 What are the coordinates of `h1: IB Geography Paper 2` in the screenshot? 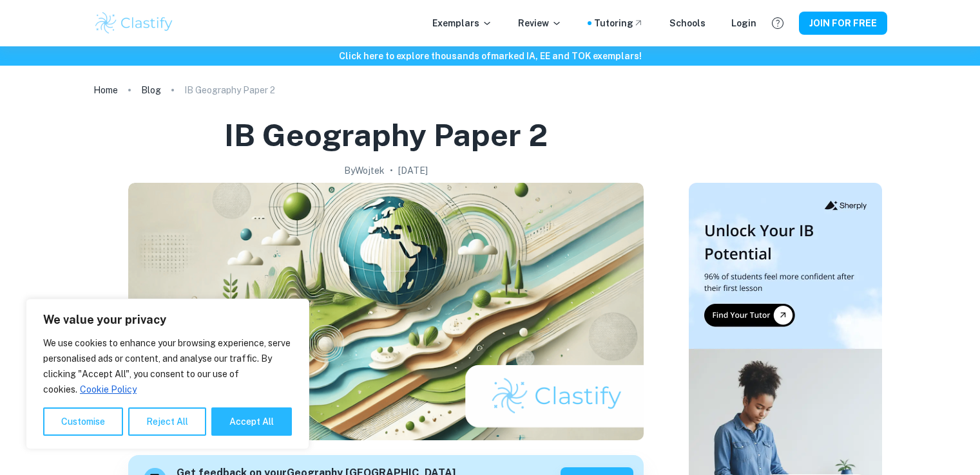 It's located at (386, 135).